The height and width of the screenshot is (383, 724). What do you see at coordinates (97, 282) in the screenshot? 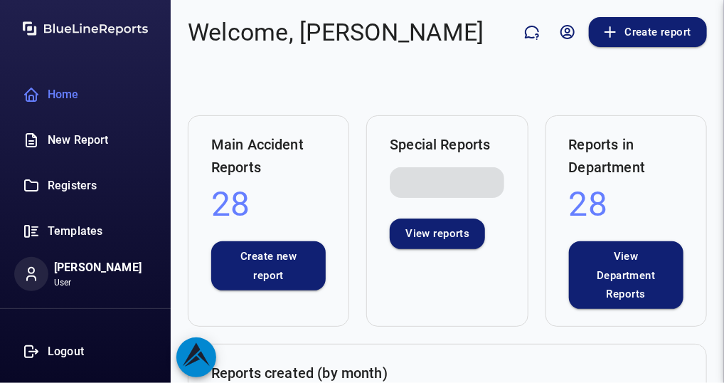
I see `p: User` at bounding box center [97, 282].